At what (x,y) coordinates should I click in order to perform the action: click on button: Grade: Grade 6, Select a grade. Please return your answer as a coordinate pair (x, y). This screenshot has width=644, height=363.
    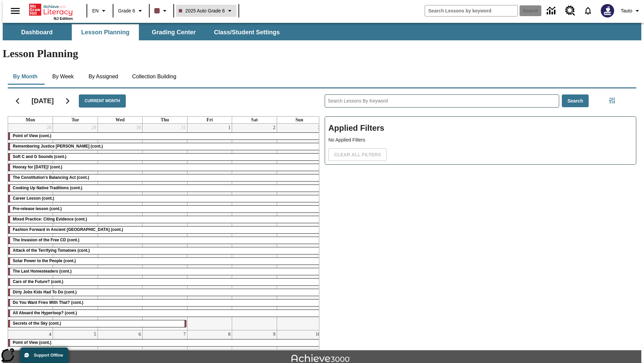
    Looking at the image, I should click on (131, 10).